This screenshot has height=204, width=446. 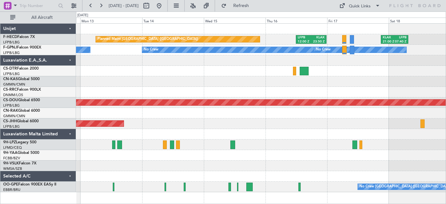 What do you see at coordinates (296, 20) in the screenshot?
I see `div: Thu 16` at bounding box center [296, 20].